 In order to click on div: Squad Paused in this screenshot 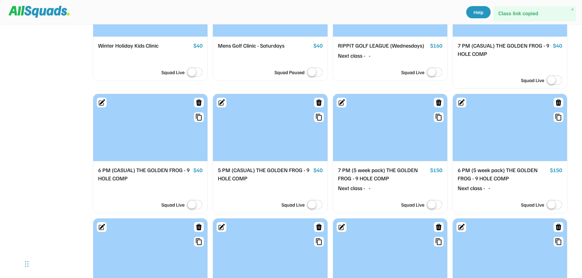, I will do `click(289, 72)`.